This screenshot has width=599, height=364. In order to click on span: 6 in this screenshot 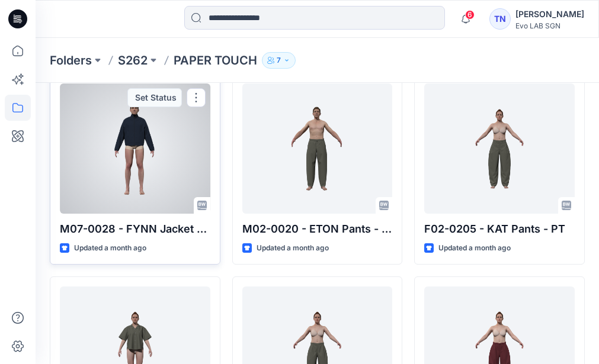, I will do `click(470, 15)`.